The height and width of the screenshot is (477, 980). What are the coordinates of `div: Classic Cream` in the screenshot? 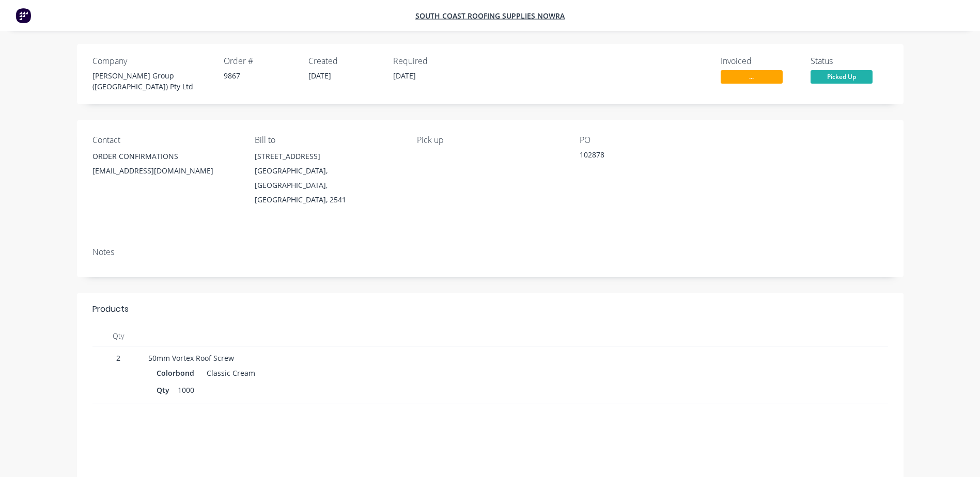 It's located at (229, 373).